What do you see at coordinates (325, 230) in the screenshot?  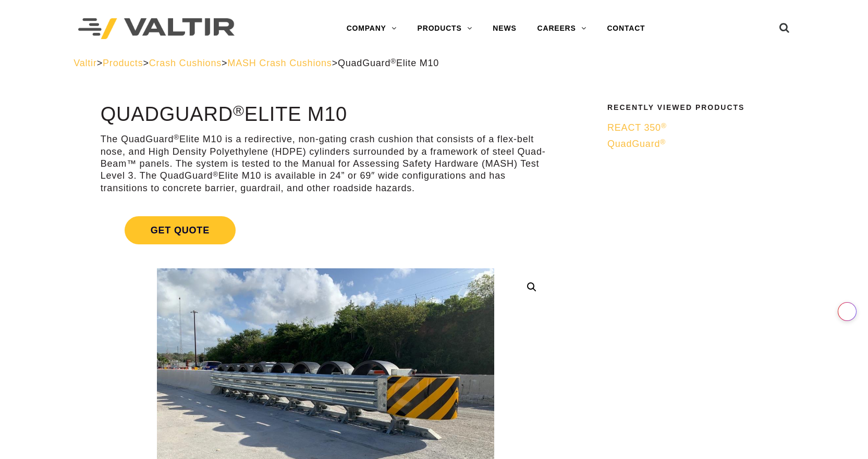 I see `a: Get Quote` at bounding box center [325, 230].